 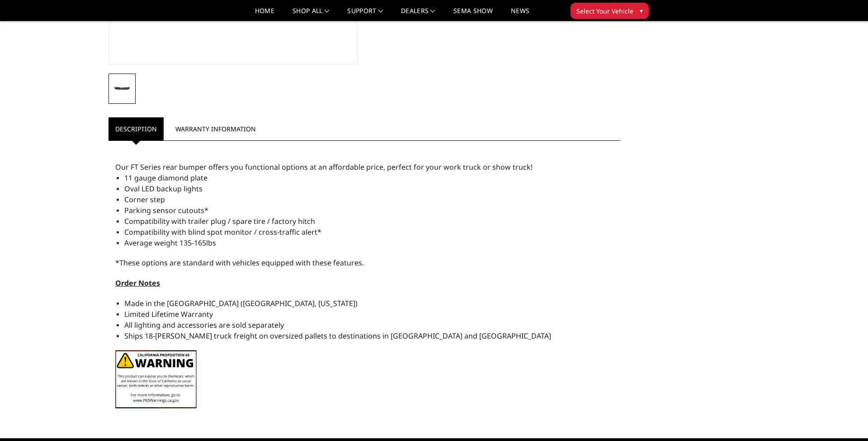 What do you see at coordinates (520, 14) in the screenshot?
I see `a: News` at bounding box center [520, 14].